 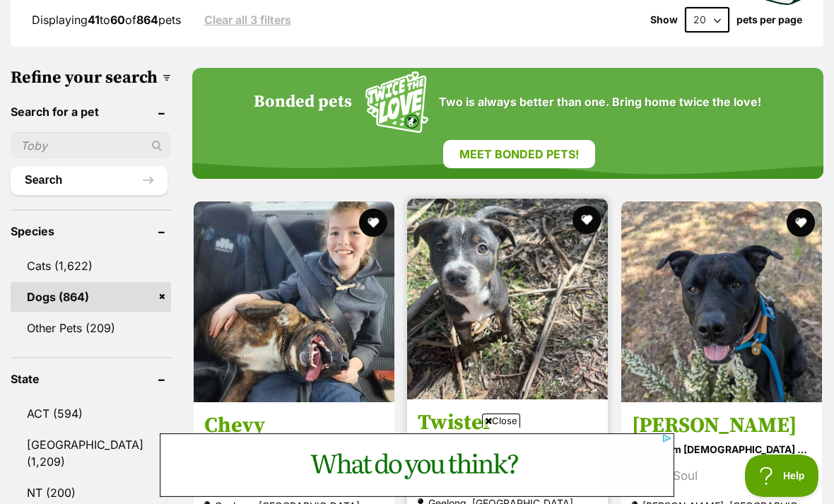 What do you see at coordinates (769, 20) in the screenshot?
I see `label: pets per page` at bounding box center [769, 20].